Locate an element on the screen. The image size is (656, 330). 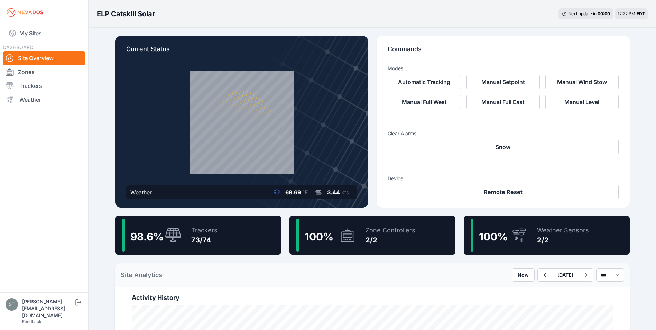
span: kts is located at coordinates (345, 192).